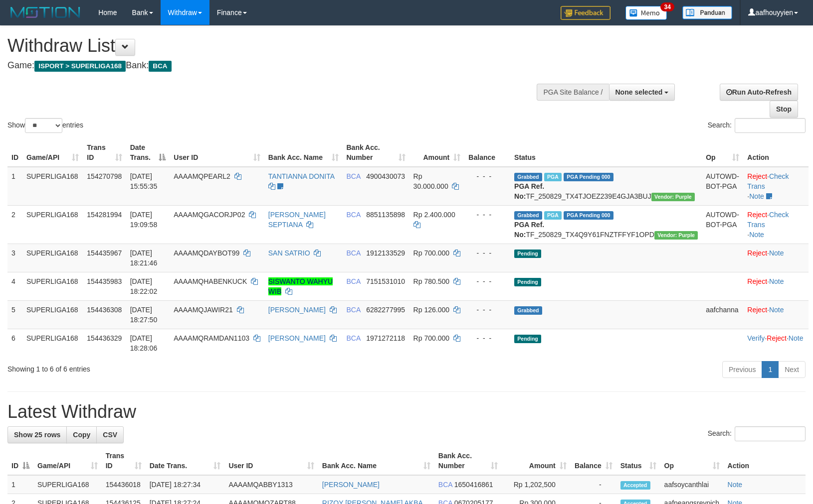 This screenshot has width=813, height=504. What do you see at coordinates (385, 176) in the screenshot?
I see `span: Copy 4900430073 to clipboard` at bounding box center [385, 176].